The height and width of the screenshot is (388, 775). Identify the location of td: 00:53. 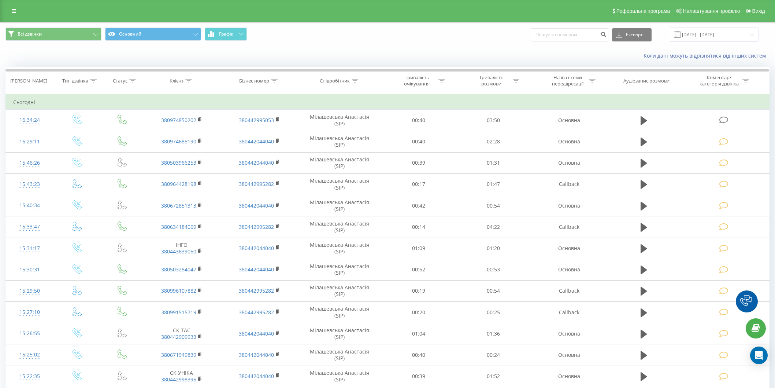
(493, 269).